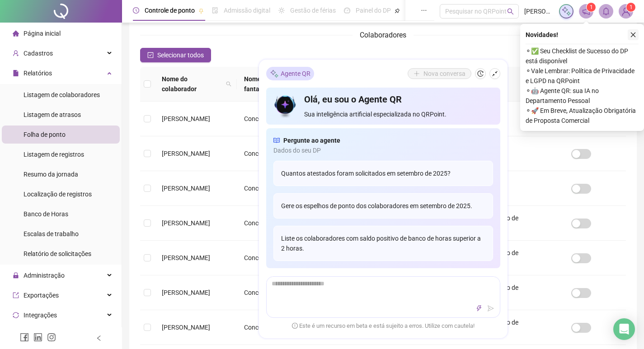 The image size is (644, 349). I want to click on h4: Olá, eu sou o Agente QR, so click(398, 100).